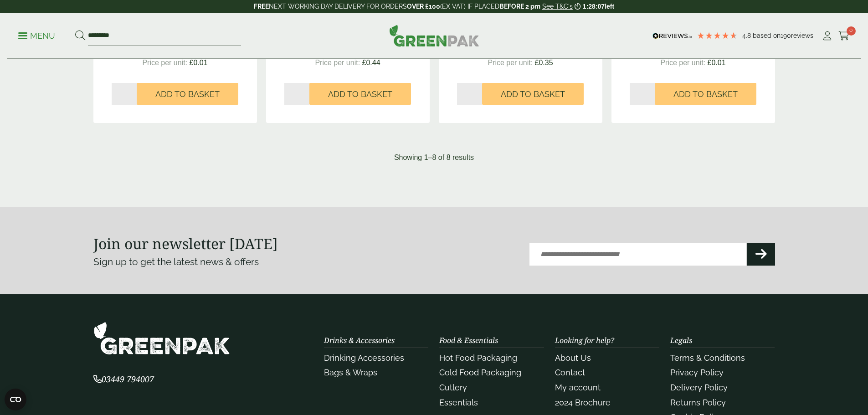  Describe the element at coordinates (698, 402) in the screenshot. I see `a: Returns Policy` at that location.